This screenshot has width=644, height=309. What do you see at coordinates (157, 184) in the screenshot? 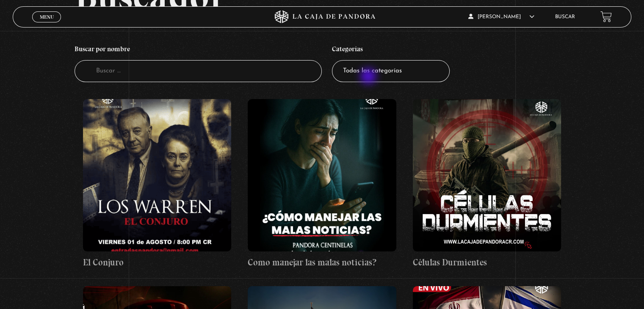
I see `a: El Conjuro` at bounding box center [157, 184].